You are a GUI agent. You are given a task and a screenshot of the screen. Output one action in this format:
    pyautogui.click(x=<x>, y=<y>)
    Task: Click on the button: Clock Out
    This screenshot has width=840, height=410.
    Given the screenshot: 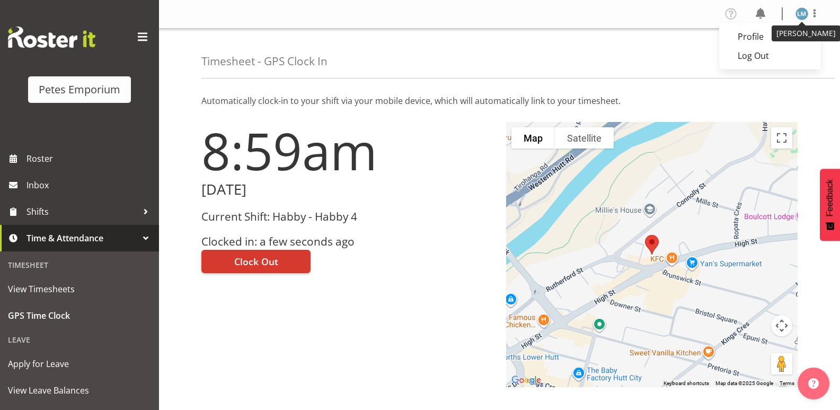 What is the action you would take?
    pyautogui.click(x=256, y=261)
    